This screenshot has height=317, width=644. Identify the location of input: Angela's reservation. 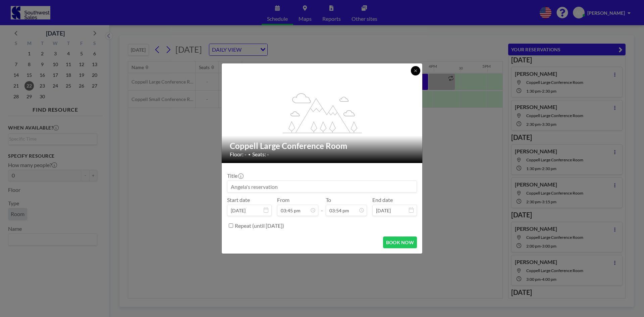
(322, 187).